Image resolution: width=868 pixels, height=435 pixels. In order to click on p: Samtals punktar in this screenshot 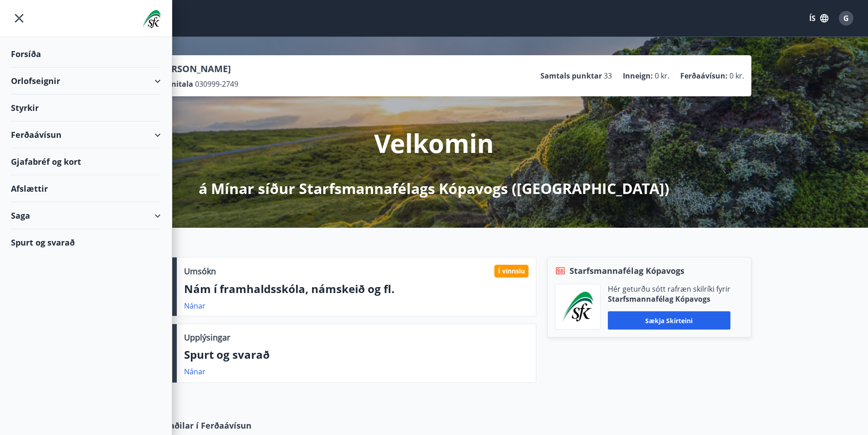, I will do `click(571, 76)`.